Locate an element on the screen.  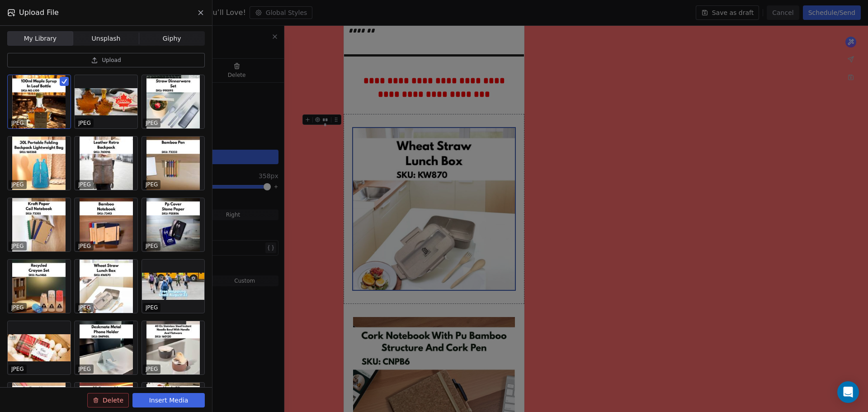
div: Open Intercom Messenger is located at coordinates (848, 392).